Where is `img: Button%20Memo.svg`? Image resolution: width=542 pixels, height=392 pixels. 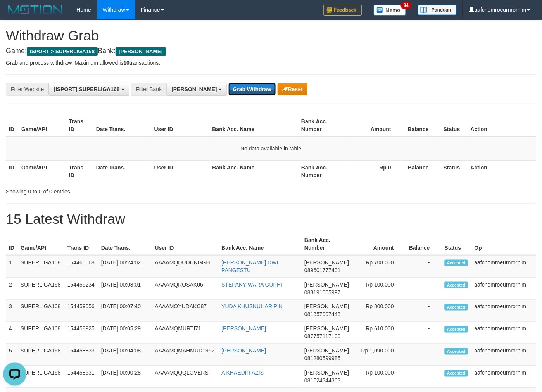 img: Button%20Memo.svg is located at coordinates (390, 10).